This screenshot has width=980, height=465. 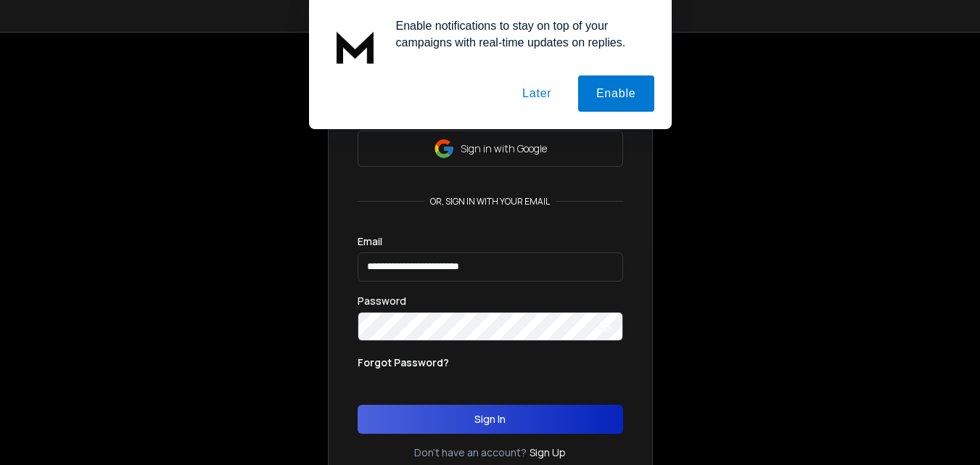 What do you see at coordinates (403, 363) in the screenshot?
I see `p: Forgot Password?` at bounding box center [403, 363].